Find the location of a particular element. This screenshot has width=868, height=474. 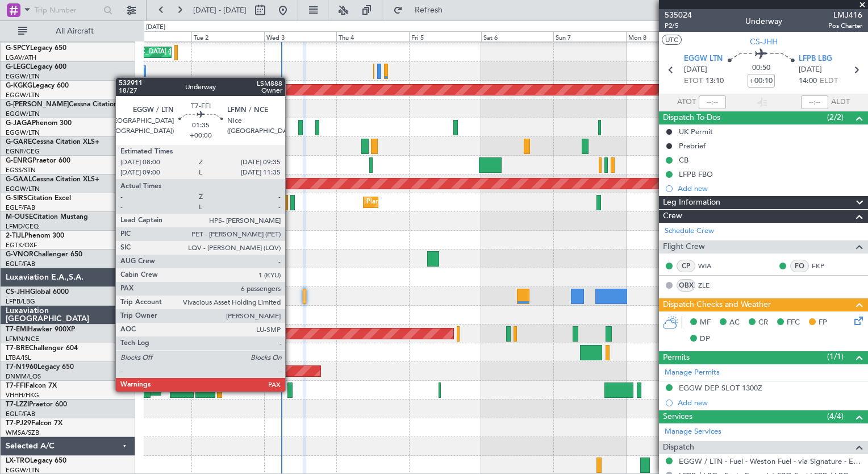

a: VHHH/HKG is located at coordinates (22, 395).